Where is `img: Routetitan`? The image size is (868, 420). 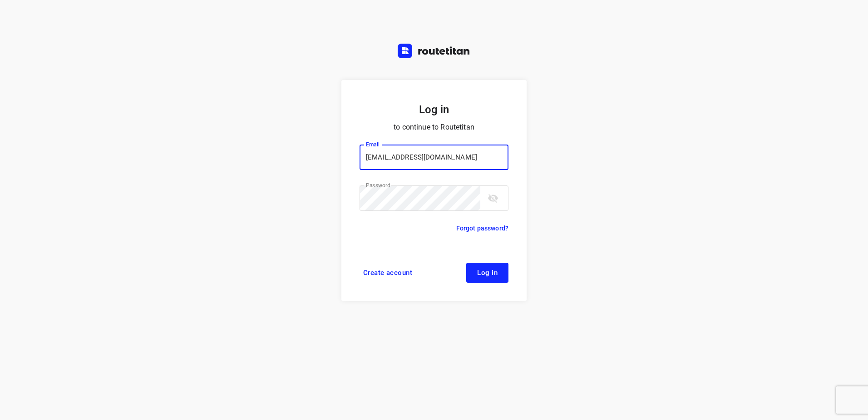 img: Routetitan is located at coordinates (434, 51).